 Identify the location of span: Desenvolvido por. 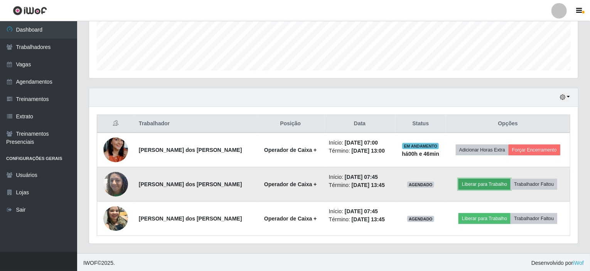
(558, 263).